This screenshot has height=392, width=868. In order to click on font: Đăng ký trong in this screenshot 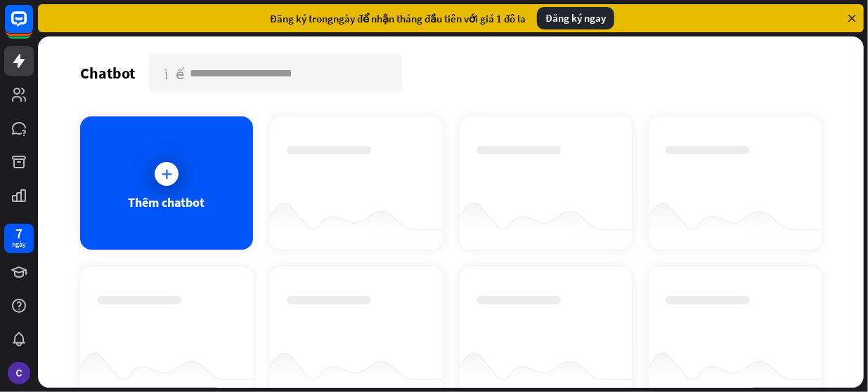, I will do `click(302, 19)`.